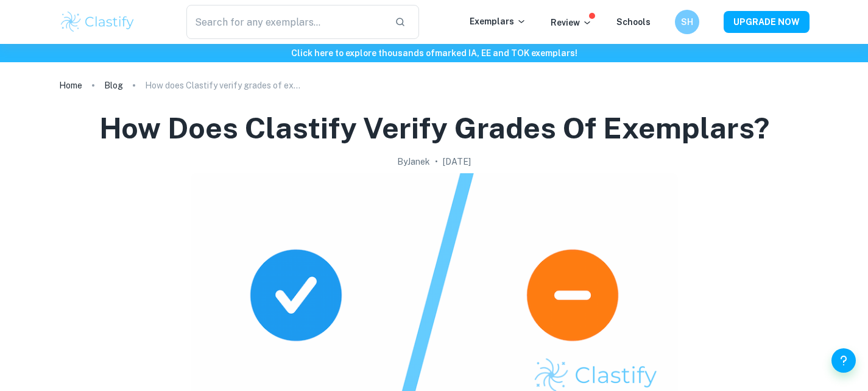 The height and width of the screenshot is (391, 868). Describe the element at coordinates (498, 21) in the screenshot. I see `p: Exemplars` at that location.